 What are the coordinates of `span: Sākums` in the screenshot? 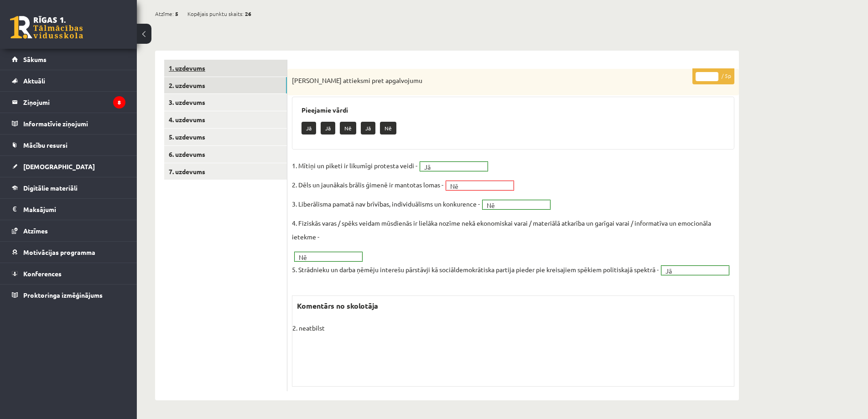 It's located at (35, 59).